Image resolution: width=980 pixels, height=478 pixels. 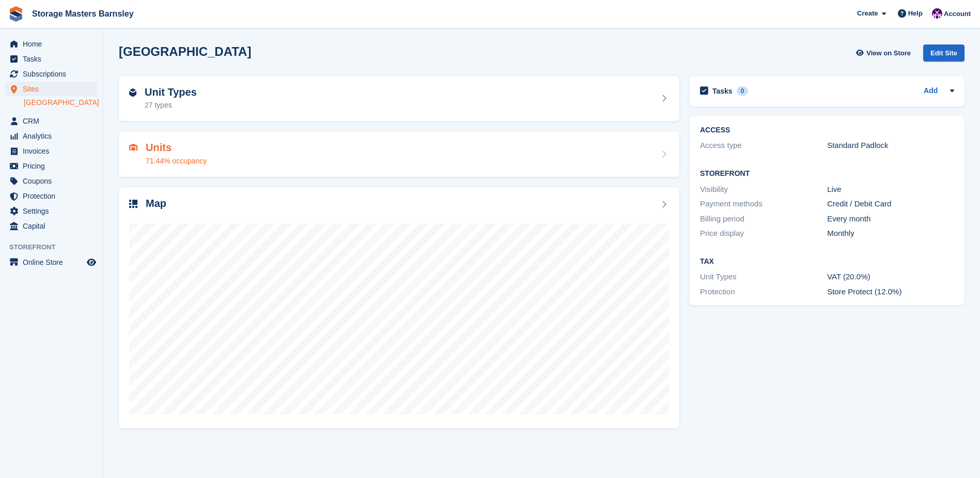 What do you see at coordinates (54, 121) in the screenshot?
I see `span: CRM` at bounding box center [54, 121].